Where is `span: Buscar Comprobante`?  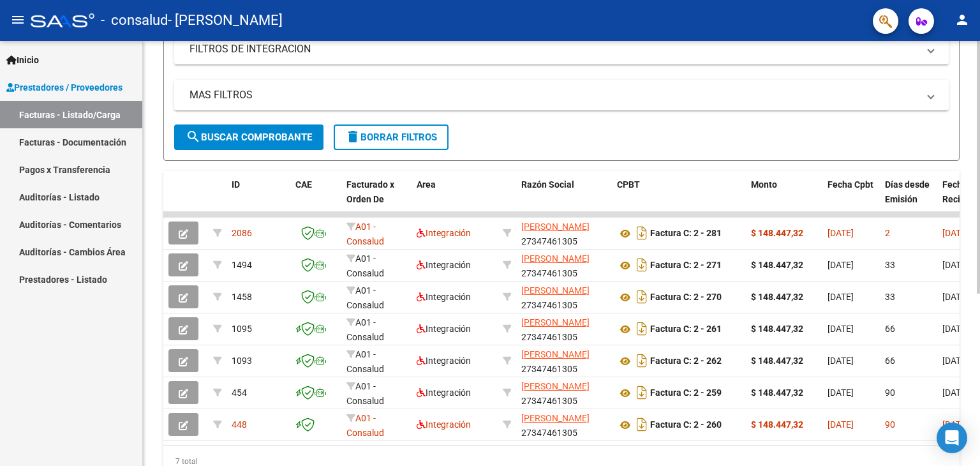 span: Buscar Comprobante is located at coordinates (249, 137).